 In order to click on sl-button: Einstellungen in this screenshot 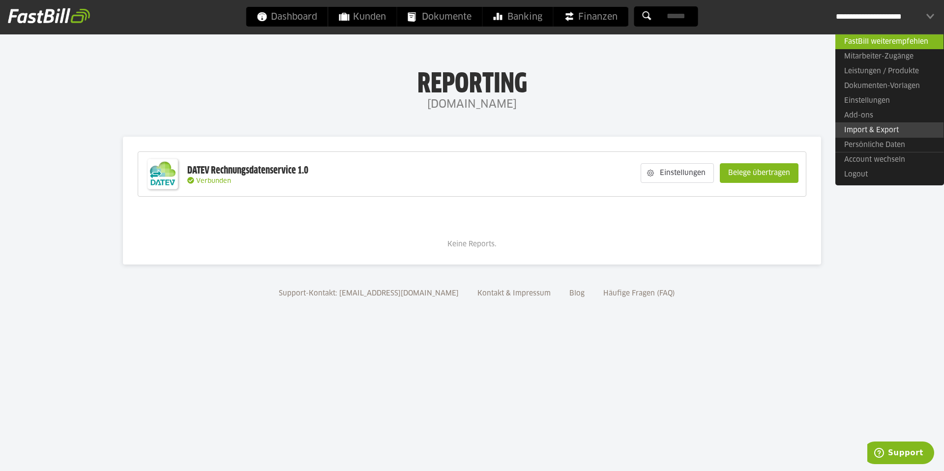, I will do `click(677, 173)`.